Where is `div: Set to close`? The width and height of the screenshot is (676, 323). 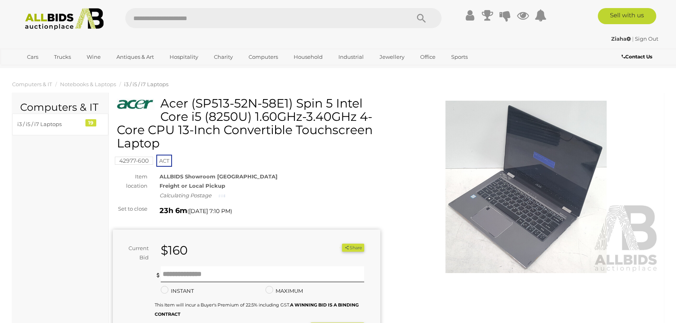 div: Set to close is located at coordinates (130, 209).